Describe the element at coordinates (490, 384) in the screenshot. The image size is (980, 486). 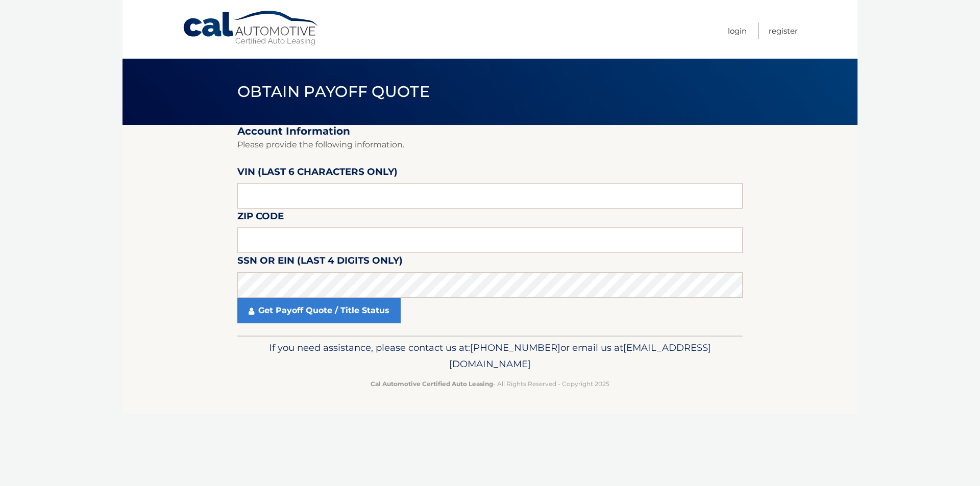
I see `p: - All Rights Reserved - Copyright 2025` at that location.